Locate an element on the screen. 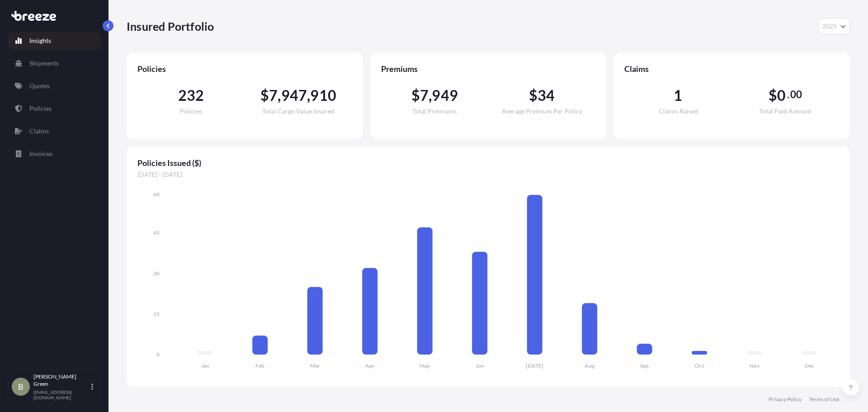  span: Total Cargo Value Insured is located at coordinates (298, 111).